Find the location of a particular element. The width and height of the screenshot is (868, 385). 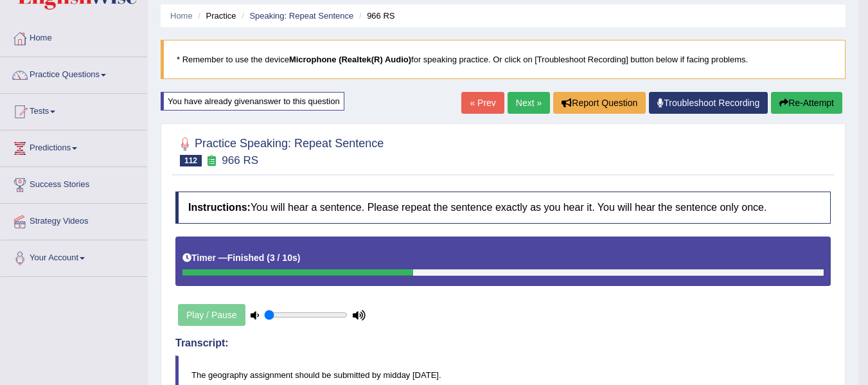

button: Re-Attempt is located at coordinates (807, 102).